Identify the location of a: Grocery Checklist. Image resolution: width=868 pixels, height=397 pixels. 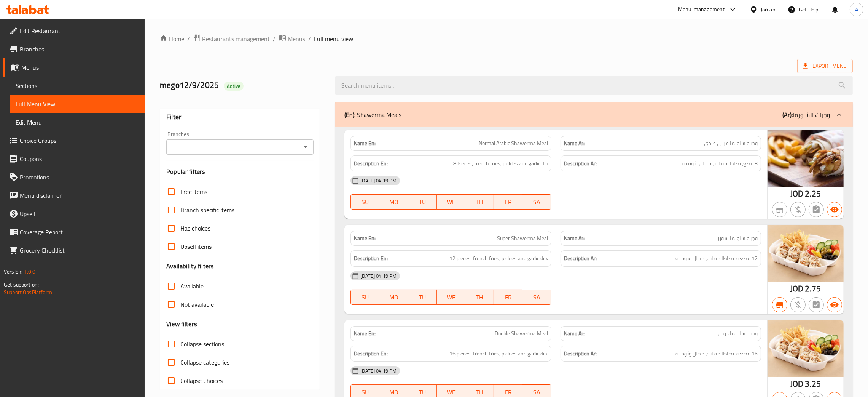
(74, 250).